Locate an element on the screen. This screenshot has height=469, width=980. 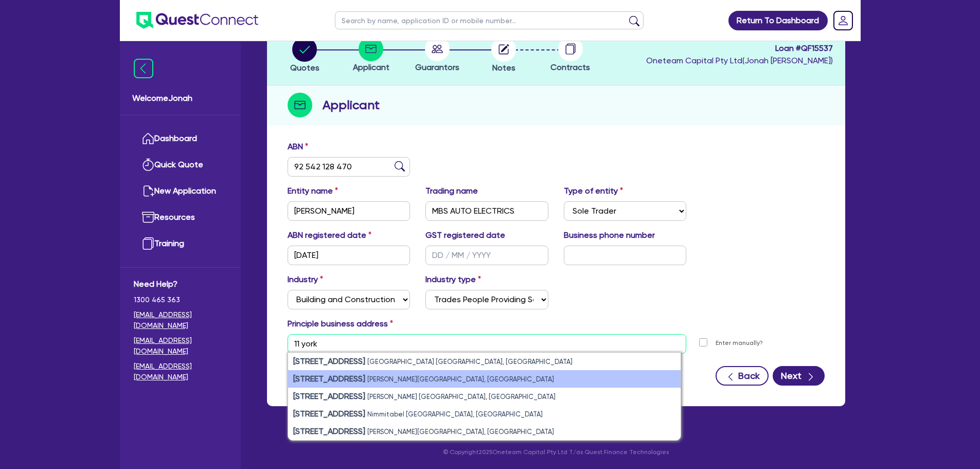
a: Dropdown toggle is located at coordinates (843, 20).